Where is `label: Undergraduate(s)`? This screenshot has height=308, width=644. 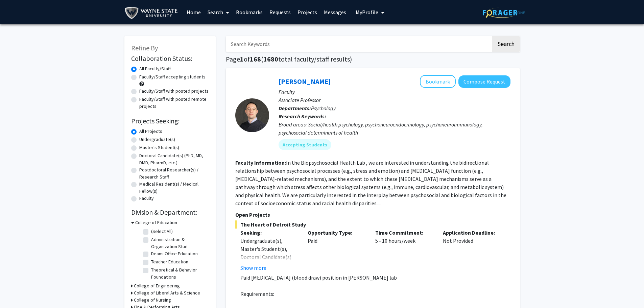
label: Undergraduate(s) is located at coordinates (157, 139).